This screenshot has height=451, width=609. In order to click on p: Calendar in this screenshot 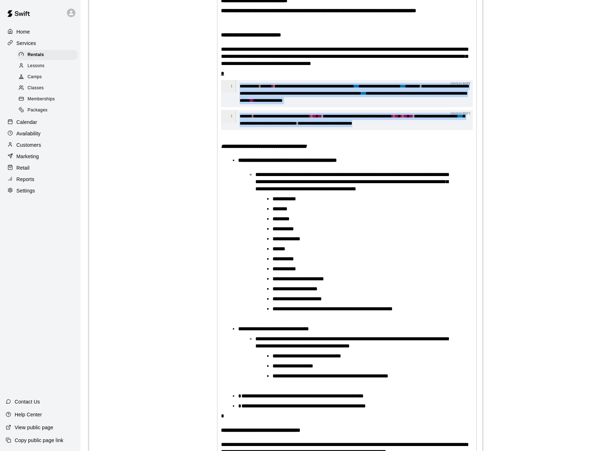, I will do `click(27, 122)`.